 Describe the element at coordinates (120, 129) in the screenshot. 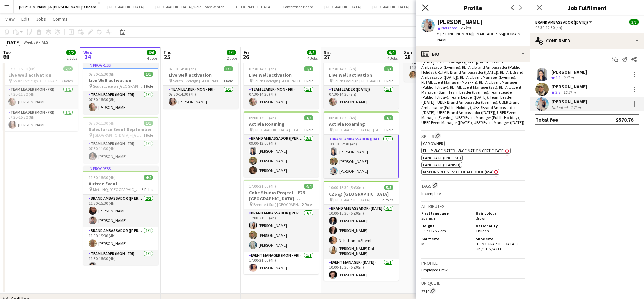

I see `h3: Salesforce Event September` at that location.